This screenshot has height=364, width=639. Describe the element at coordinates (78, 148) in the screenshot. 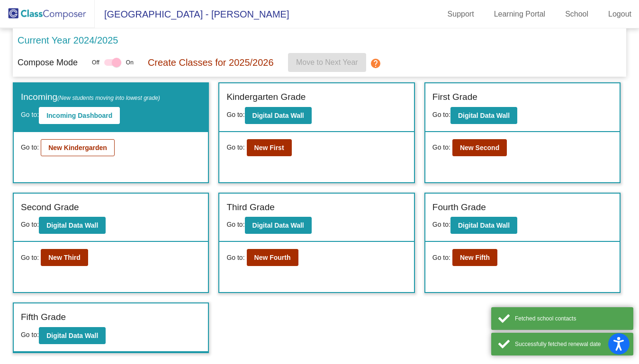

I see `b: New Kindergarden` at that location.